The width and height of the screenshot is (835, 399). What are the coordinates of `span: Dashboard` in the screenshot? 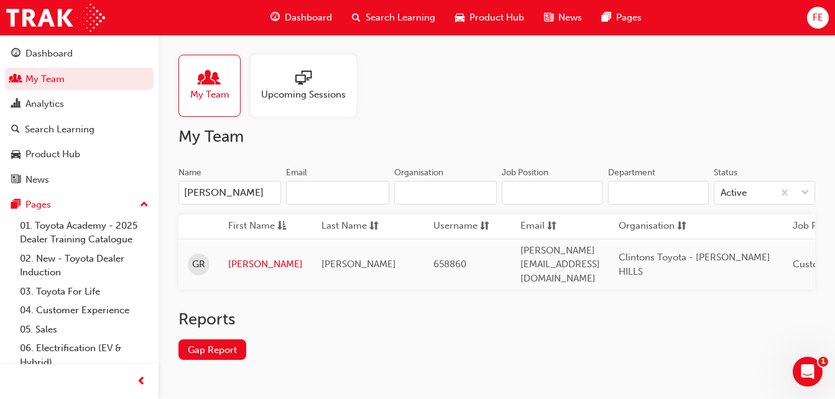 It's located at (308, 17).